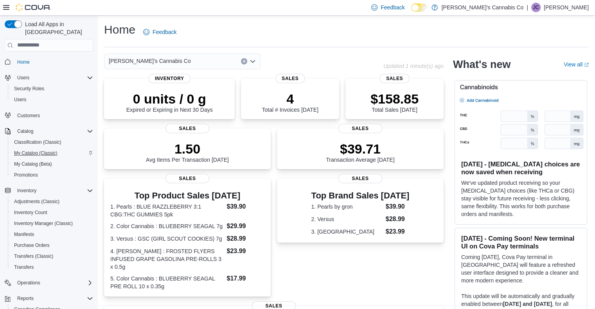 This screenshot has width=595, height=309. Describe the element at coordinates (29, 89) in the screenshot. I see `a: Security Roles` at that location.